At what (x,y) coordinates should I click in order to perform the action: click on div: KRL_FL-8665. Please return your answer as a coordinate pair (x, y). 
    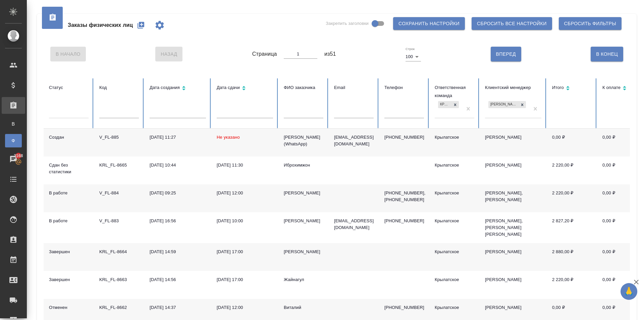
    Looking at the image, I should click on (120, 165).